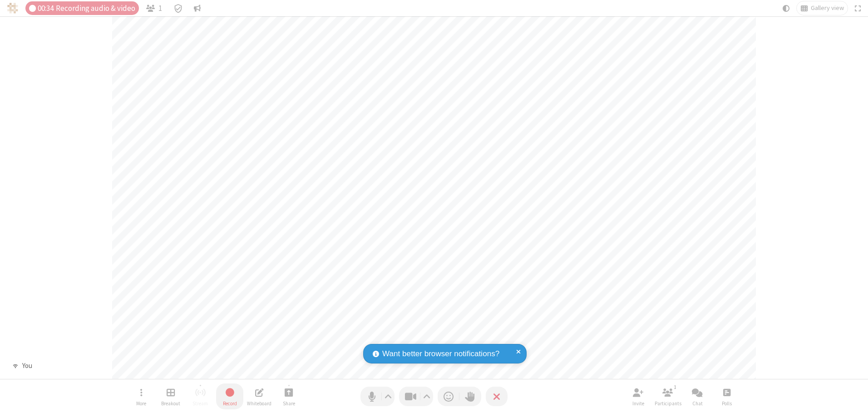 This screenshot has height=413, width=868. Describe the element at coordinates (449, 396) in the screenshot. I see `button: Send a reaction` at that location.